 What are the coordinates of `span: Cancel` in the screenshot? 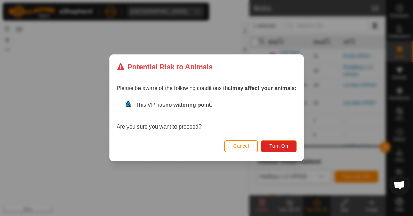 It's located at (241, 146).